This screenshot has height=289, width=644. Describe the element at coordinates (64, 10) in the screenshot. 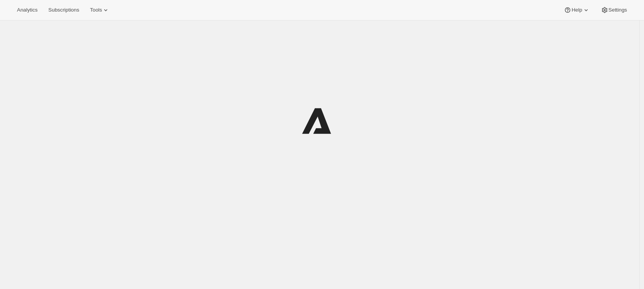

I see `span: Subscriptions` at that location.